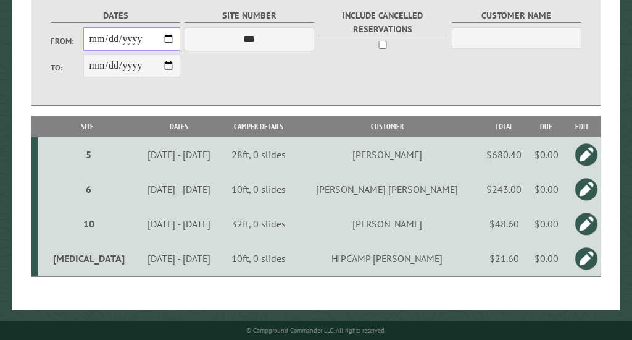 This screenshot has width=632, height=340. I want to click on label: To:, so click(67, 67).